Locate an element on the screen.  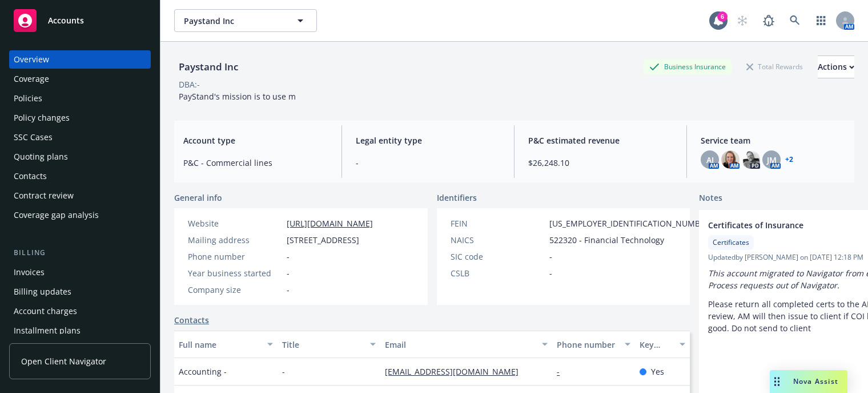
span: Service team is located at coordinates (773, 140).